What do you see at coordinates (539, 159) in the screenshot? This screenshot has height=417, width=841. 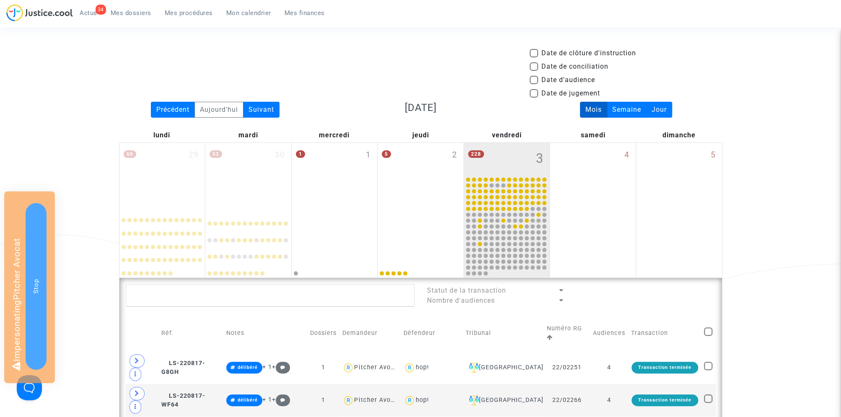 I see `span: 3` at bounding box center [539, 159].